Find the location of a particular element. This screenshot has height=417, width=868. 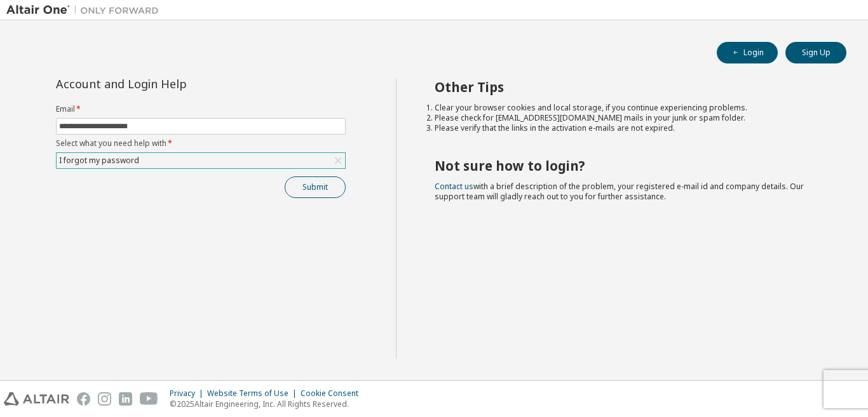

p: © 2025 Altair Engineering, Inc. All Rights Reserved. is located at coordinates (268, 404).